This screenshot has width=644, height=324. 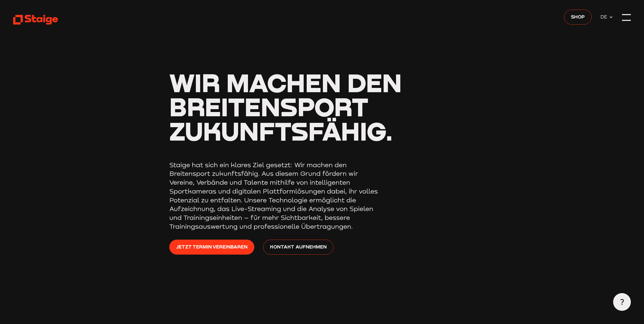 What do you see at coordinates (212, 247) in the screenshot?
I see `a: Jetzt Termin vereinbaren` at bounding box center [212, 247].